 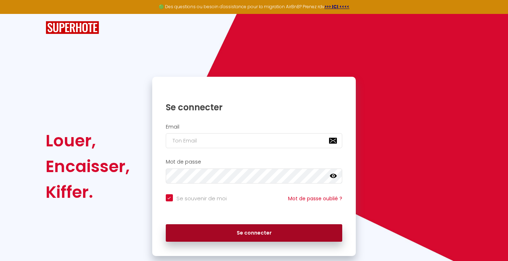 What do you see at coordinates (337, 6) in the screenshot?
I see `strong: >>> ICI <<<<` at bounding box center [337, 6].